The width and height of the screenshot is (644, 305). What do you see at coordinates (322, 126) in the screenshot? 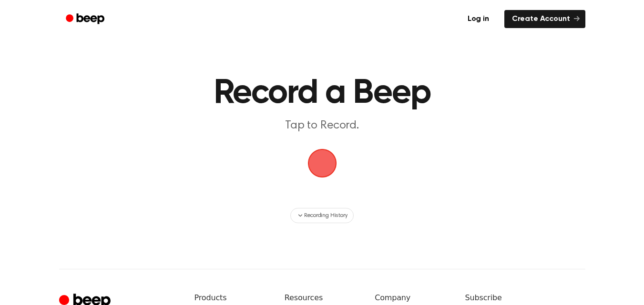
I see `p: Tap to Record.` at bounding box center [322, 126].